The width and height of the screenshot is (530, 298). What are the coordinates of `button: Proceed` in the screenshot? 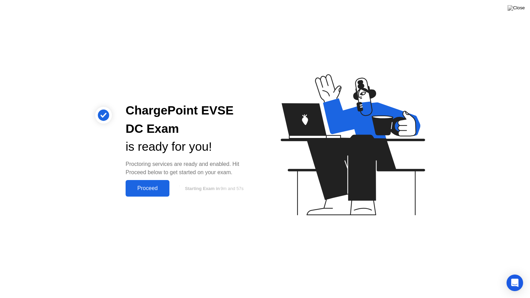 It's located at (147, 188).